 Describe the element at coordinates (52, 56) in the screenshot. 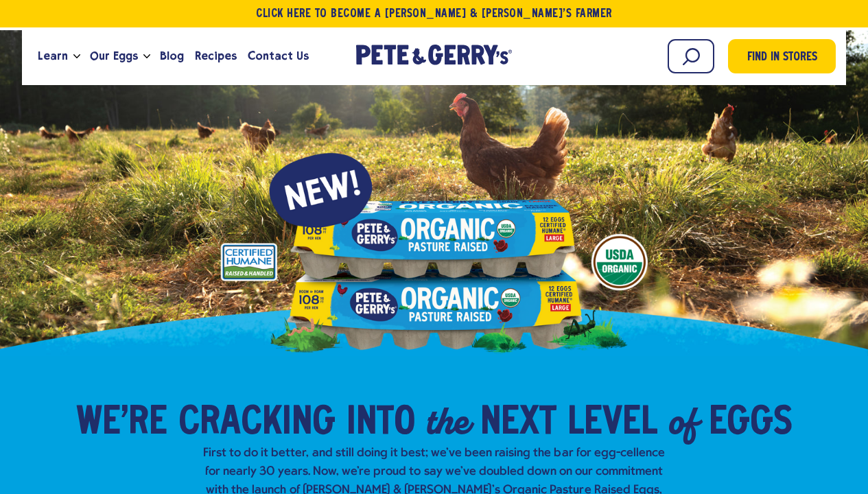

I see `a: Learn` at that location.